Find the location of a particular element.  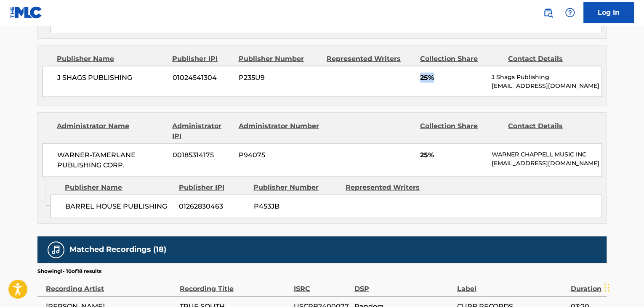

img: help is located at coordinates (570, 13).